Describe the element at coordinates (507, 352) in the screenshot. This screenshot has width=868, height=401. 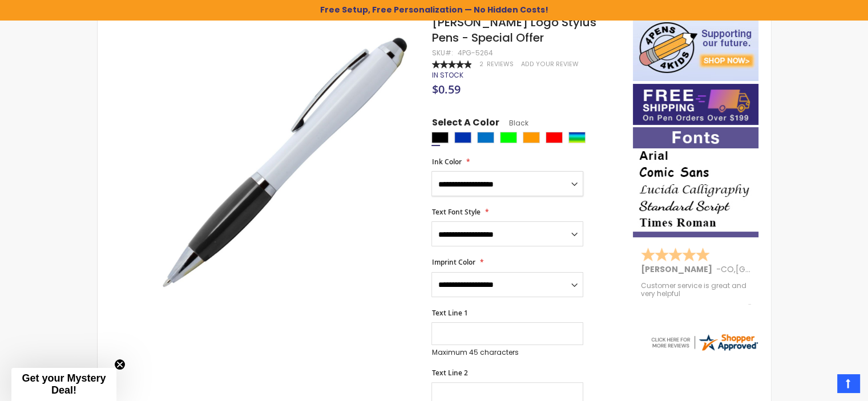
I see `p: Maximum 45 characters` at that location.